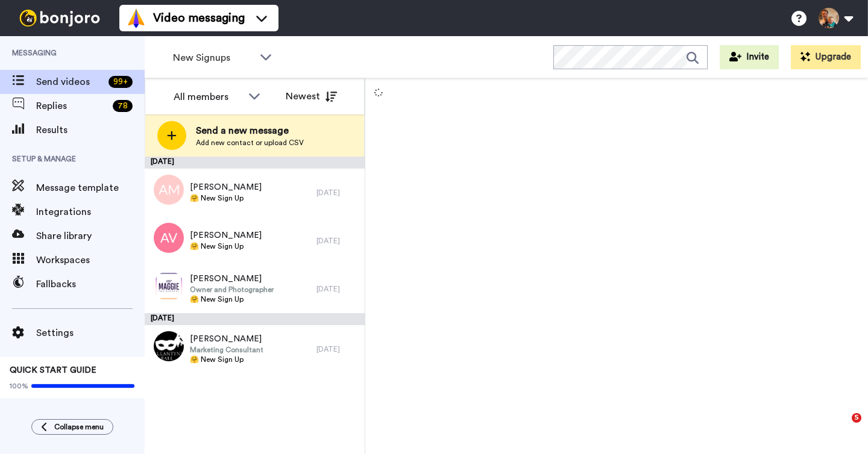 This screenshot has width=868, height=454. I want to click on span: Add new contact or upload CSV, so click(250, 143).